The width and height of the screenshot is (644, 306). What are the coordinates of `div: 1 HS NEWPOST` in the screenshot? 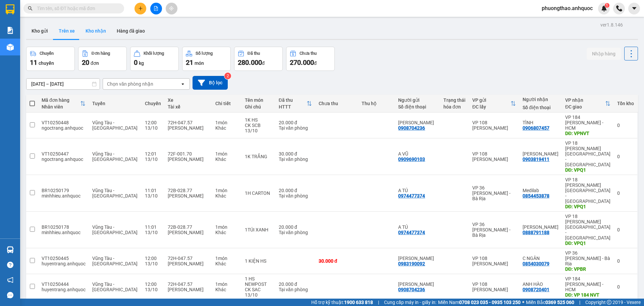 It's located at (258, 281).